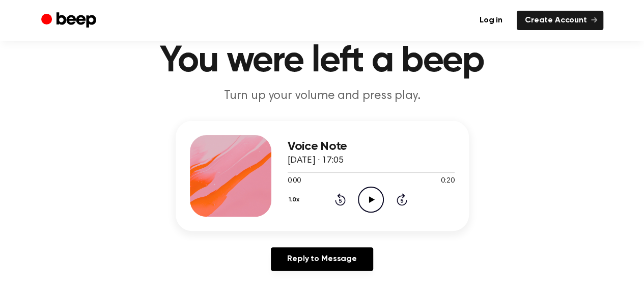 The width and height of the screenshot is (644, 285). What do you see at coordinates (322, 61) in the screenshot?
I see `h1: You were left a beep` at bounding box center [322, 61].